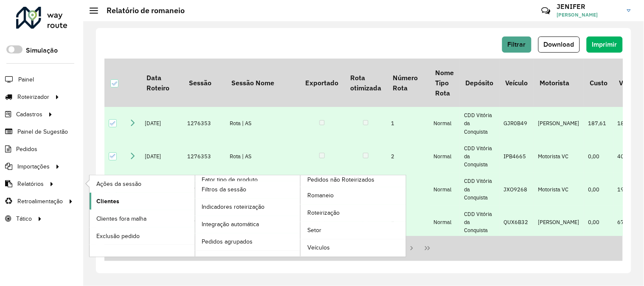 This screenshot has width=644, height=286. I want to click on th: Exportado, so click(321, 83).